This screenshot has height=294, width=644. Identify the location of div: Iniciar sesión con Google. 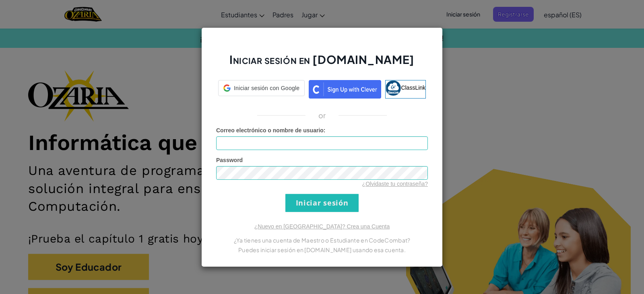
(261, 88).